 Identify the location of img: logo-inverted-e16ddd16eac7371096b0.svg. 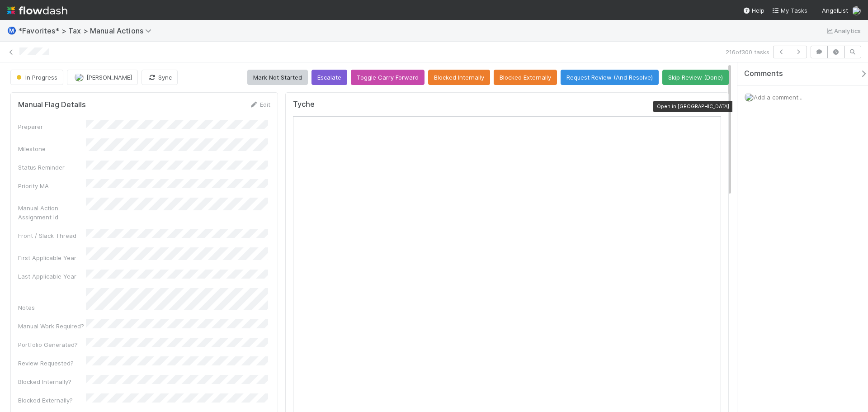
(37, 10).